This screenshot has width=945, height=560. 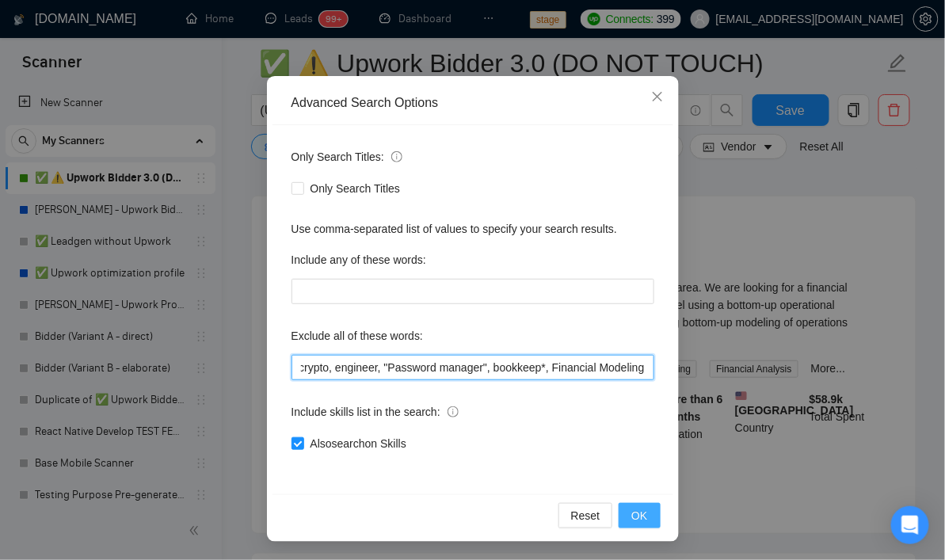 What do you see at coordinates (911, 526) in the screenshot?
I see `div: Open Intercom Messenger` at bounding box center [911, 526].